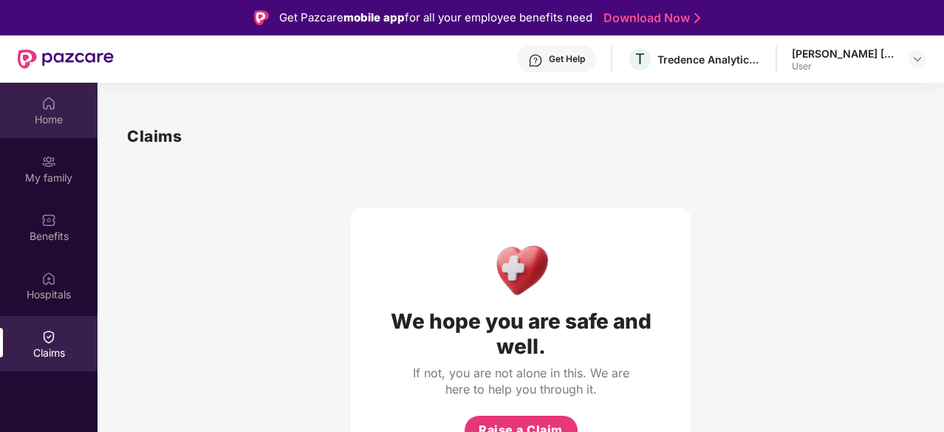  What do you see at coordinates (650, 18) in the screenshot?
I see `a: Download Now` at bounding box center [650, 18].